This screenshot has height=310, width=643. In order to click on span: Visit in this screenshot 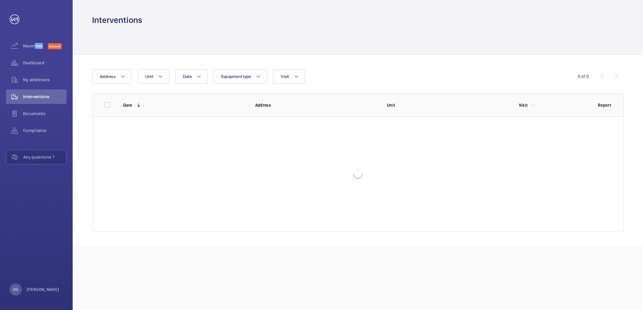, I will do `click(284, 77)`.